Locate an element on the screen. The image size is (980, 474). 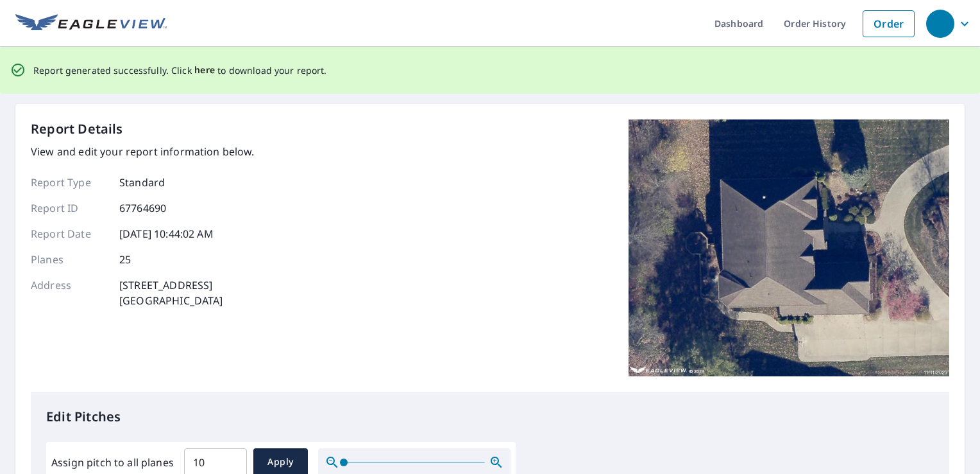
p: Edit Pitches is located at coordinates (490, 417).